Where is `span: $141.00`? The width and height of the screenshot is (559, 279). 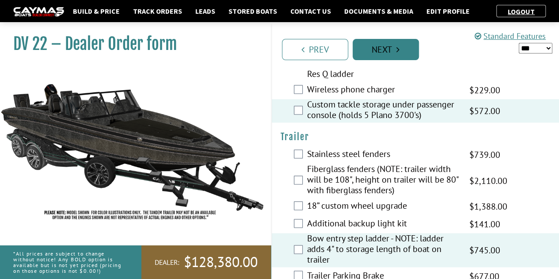
span: $141.00 is located at coordinates (485, 224).